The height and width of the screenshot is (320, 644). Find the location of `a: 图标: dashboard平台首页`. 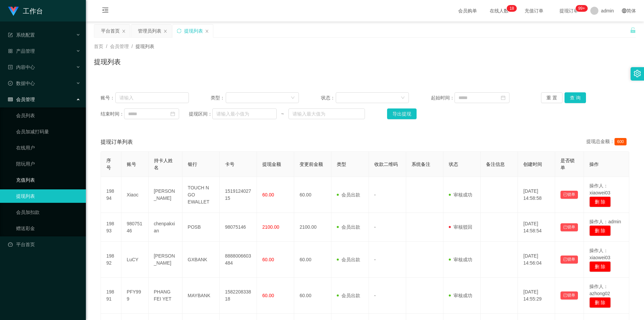

a: 图标: dashboard平台首页 is located at coordinates (44, 244).